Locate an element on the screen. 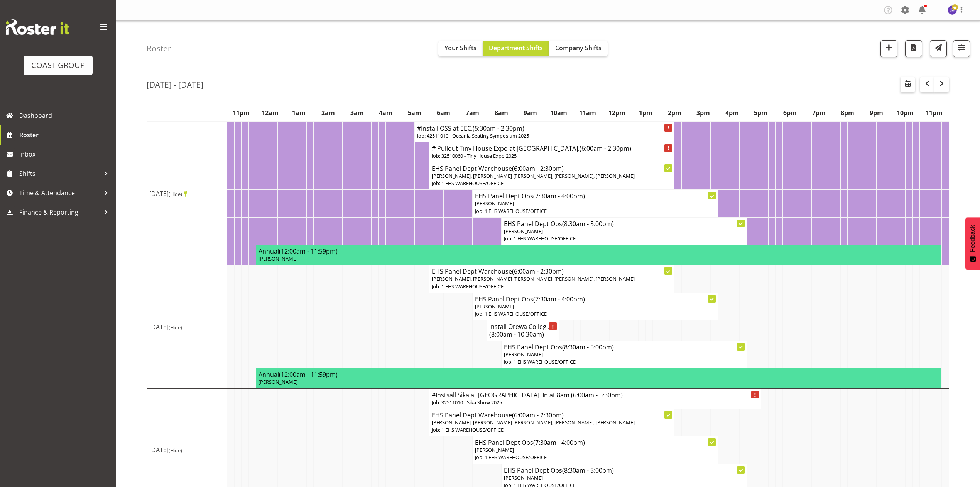 Image resolution: width=980 pixels, height=487 pixels. button: Feedback - Show survey is located at coordinates (973, 244).